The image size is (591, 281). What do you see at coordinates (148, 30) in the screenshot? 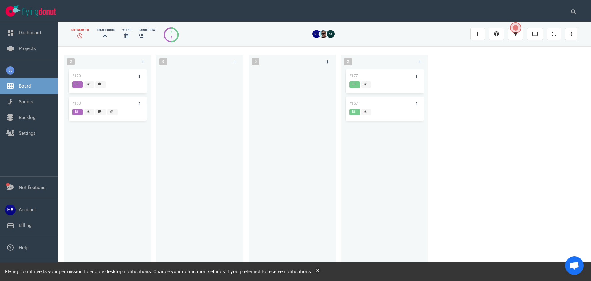
I see `div: cards total` at bounding box center [148, 30].